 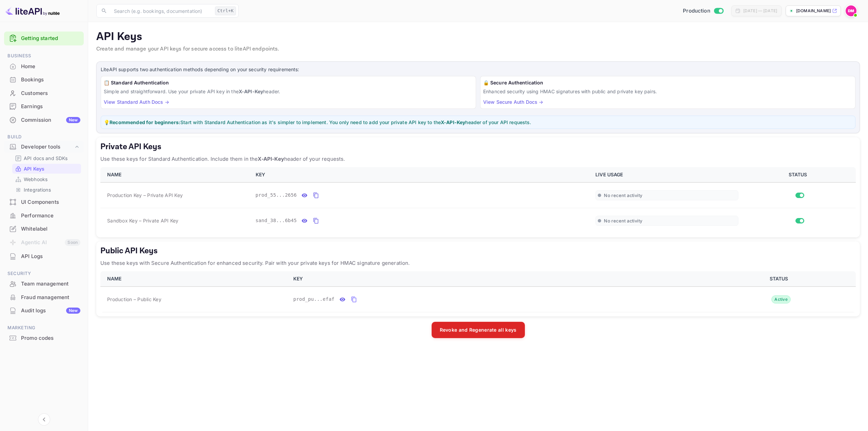 I want to click on p: 💡 Start with Standard Authentication as it's simpler to implement. You only need to add your priv..., so click(x=478, y=122).